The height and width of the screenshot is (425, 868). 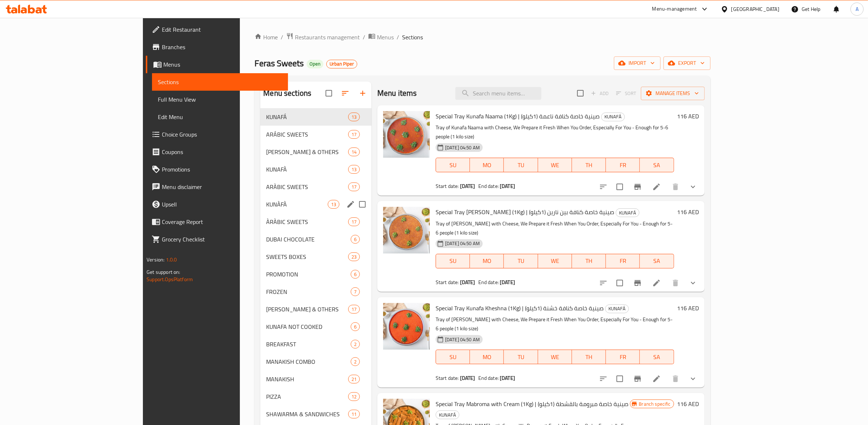 What do you see at coordinates (323, 37) in the screenshot?
I see `a: Restaurants management` at bounding box center [323, 37].